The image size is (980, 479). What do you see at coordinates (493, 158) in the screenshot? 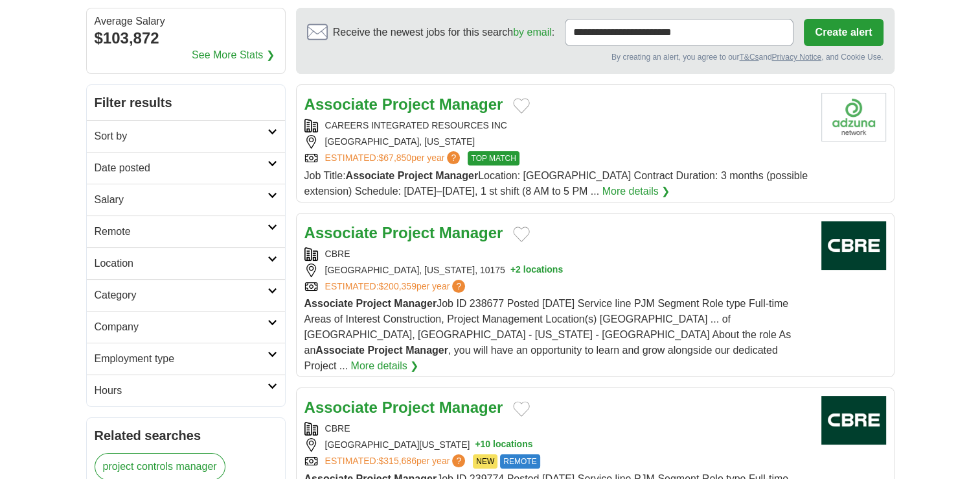
I see `span: TOP MATCH` at bounding box center [493, 158].